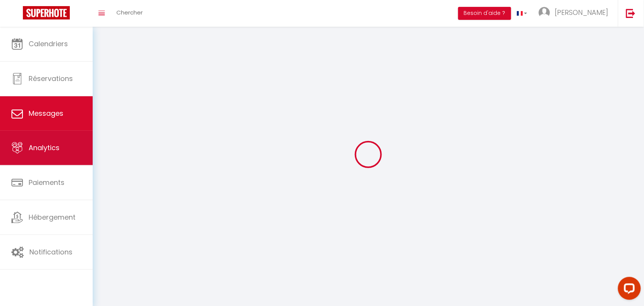 The width and height of the screenshot is (644, 306). I want to click on span: Messages, so click(46, 113).